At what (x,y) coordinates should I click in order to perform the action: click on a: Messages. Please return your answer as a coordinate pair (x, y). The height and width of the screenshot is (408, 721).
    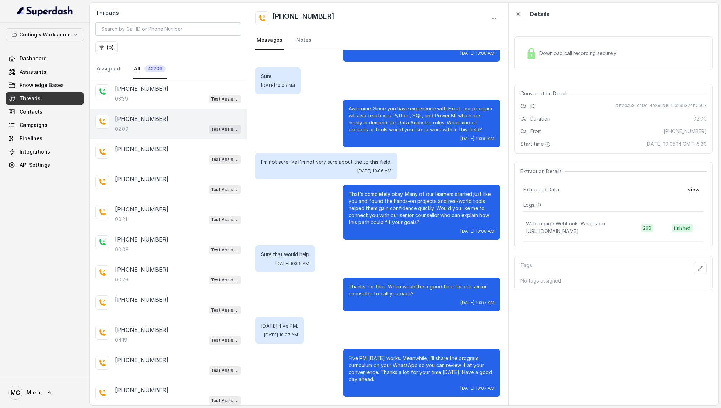
    Looking at the image, I should click on (269, 40).